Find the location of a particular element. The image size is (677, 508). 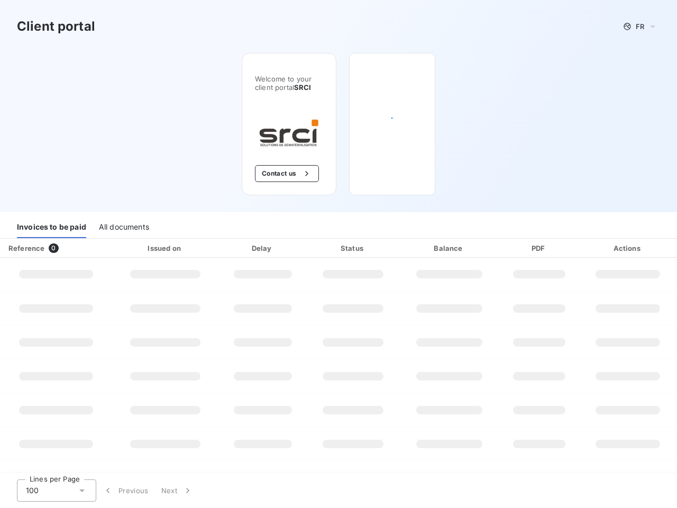

img: Company logo is located at coordinates (289, 132).